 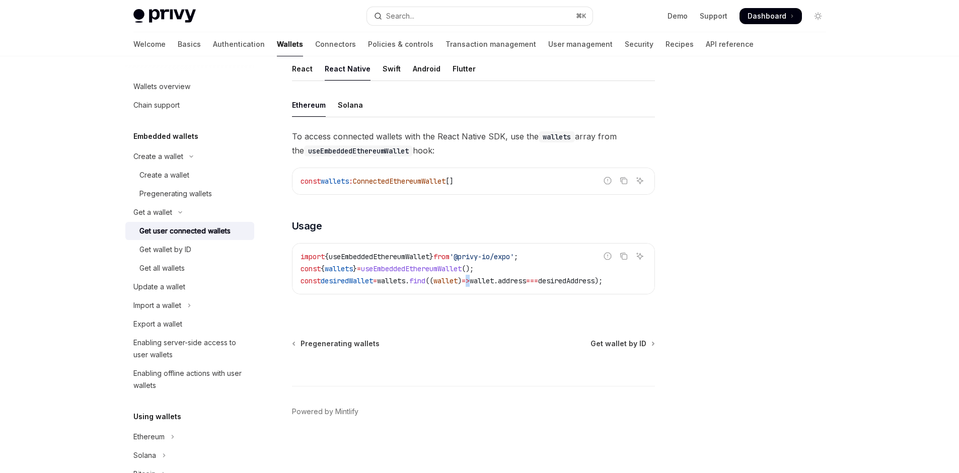 I want to click on div: Search..., so click(x=400, y=16).